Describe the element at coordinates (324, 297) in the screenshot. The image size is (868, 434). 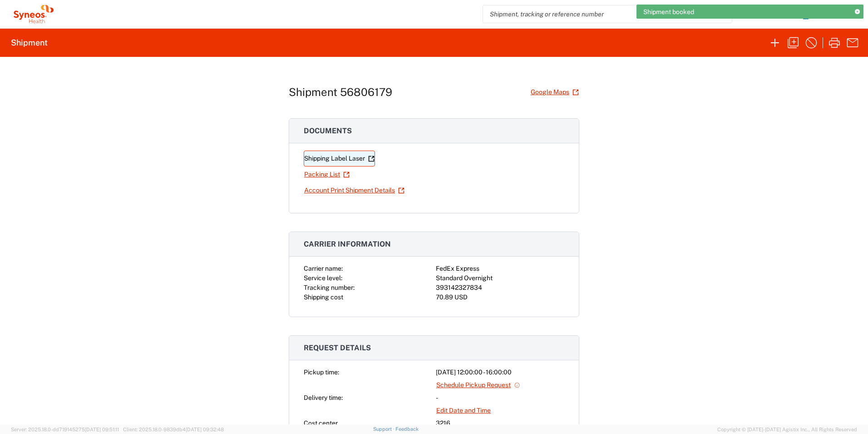
I see `span: Shipping cost` at that location.